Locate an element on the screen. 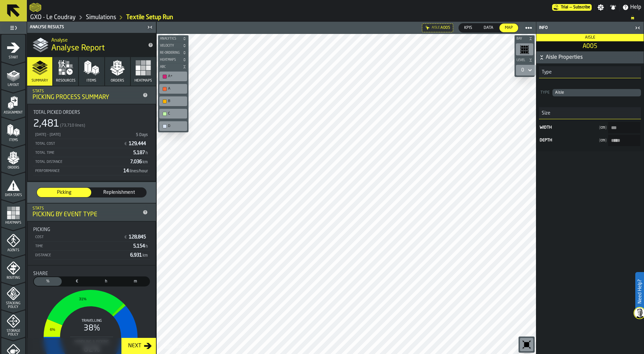 The width and height of the screenshot is (644, 354). h3: title-section-Type is located at coordinates (590, 72).